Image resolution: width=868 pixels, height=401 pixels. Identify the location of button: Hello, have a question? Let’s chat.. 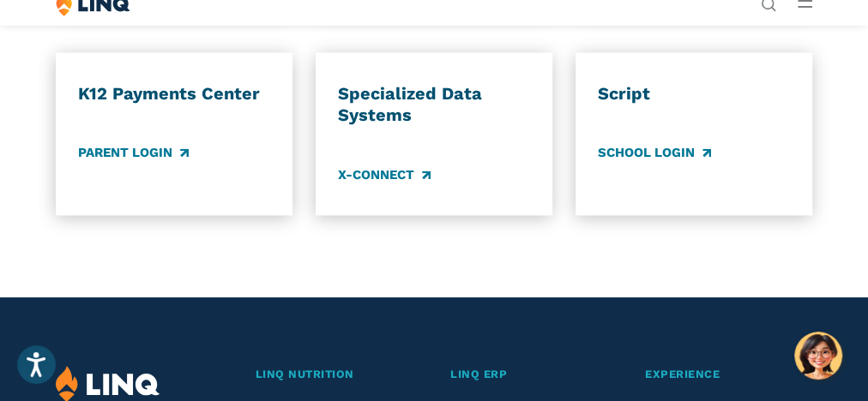
(818, 356).